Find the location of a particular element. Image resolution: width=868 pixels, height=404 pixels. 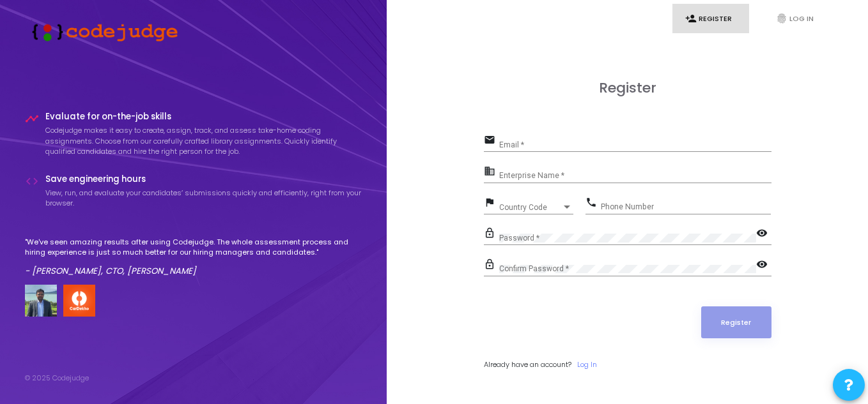

mat-icon: email is located at coordinates (492, 141).